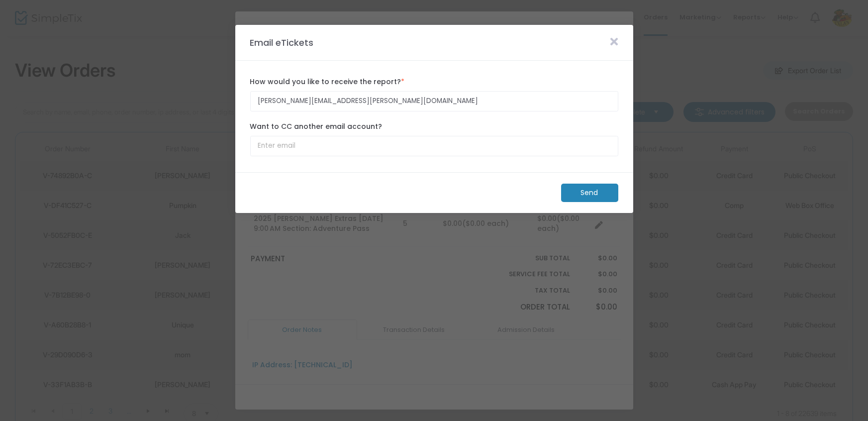 This screenshot has width=868, height=421. Describe the element at coordinates (434, 81) in the screenshot. I see `label: How would you like to receive the report?` at that location.